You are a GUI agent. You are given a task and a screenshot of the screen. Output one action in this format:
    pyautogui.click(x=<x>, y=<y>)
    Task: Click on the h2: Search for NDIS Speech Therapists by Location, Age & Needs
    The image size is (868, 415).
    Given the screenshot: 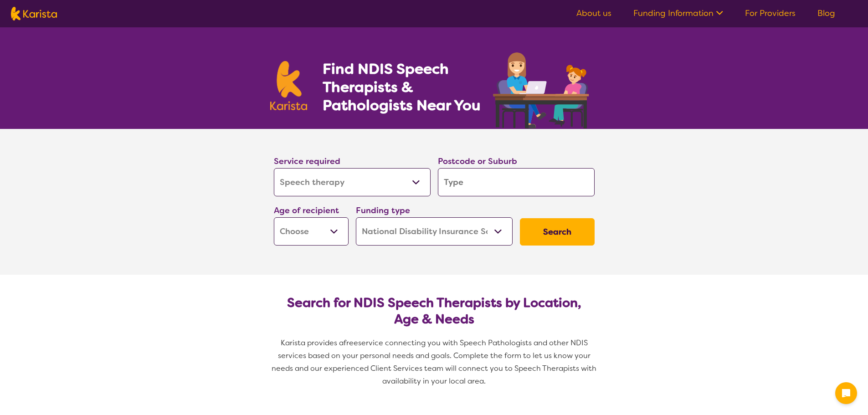 What is the action you would take?
    pyautogui.click(x=434, y=311)
    